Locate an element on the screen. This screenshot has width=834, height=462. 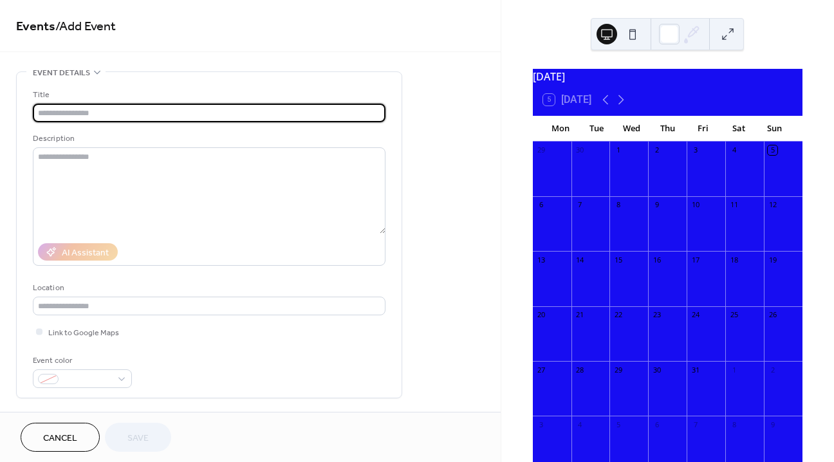
div: Thu is located at coordinates (668, 129).